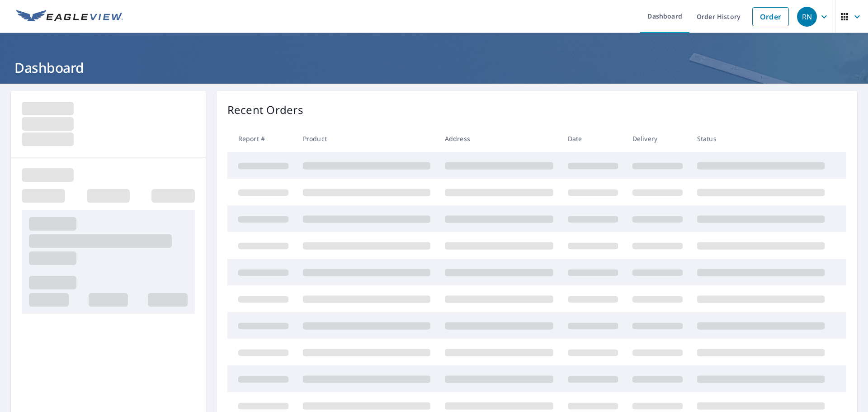  I want to click on th: Address, so click(499, 139).